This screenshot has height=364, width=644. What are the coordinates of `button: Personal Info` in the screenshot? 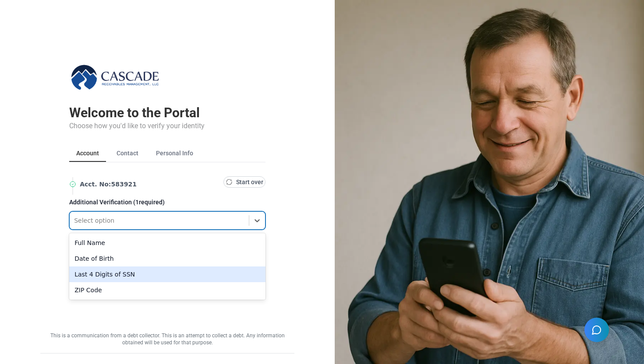 It's located at (174, 154).